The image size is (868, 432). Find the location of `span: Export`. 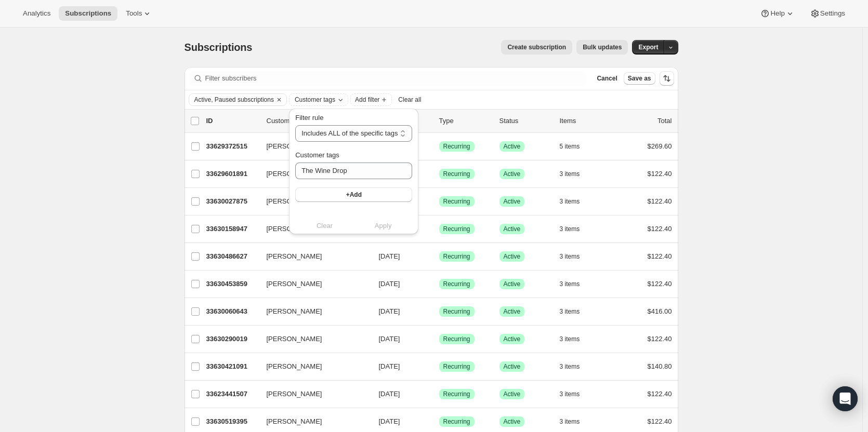

span: Export is located at coordinates (648, 47).